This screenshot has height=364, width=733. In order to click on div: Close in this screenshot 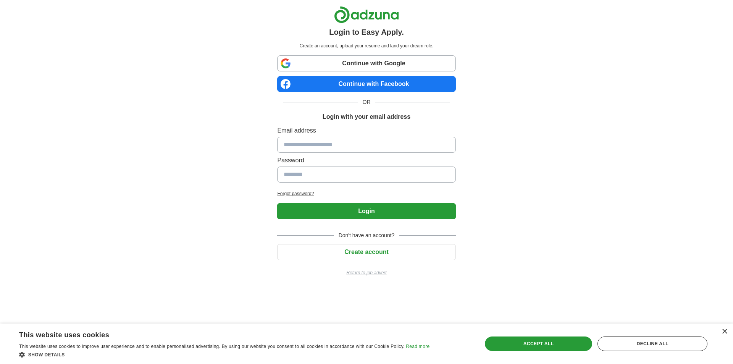, I will do `click(725, 332)`.